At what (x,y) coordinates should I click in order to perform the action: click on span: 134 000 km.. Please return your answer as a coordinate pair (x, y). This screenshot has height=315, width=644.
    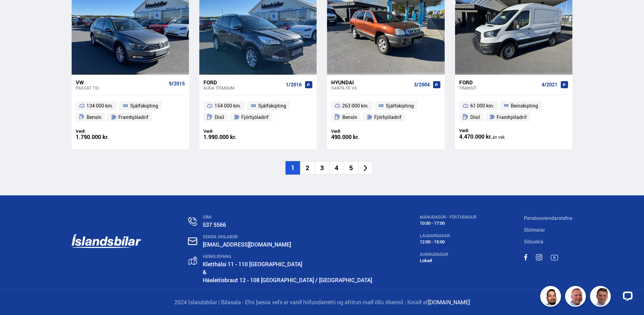
    Looking at the image, I should click on (100, 106).